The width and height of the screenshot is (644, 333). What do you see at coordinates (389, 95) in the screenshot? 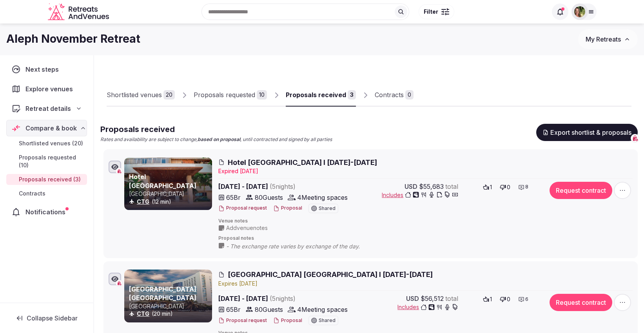
I see `div: Contracts` at bounding box center [389, 95].